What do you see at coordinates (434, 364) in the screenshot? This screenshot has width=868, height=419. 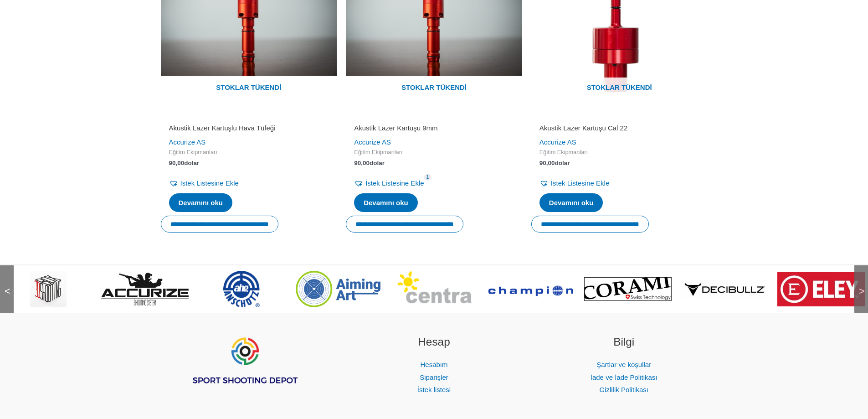 I see `font: Hesabım` at bounding box center [434, 364].